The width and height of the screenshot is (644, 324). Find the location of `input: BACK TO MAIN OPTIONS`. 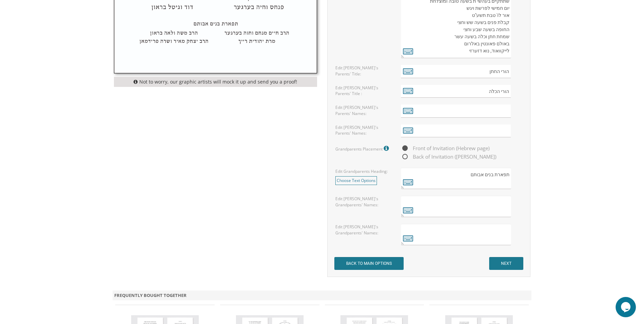

input: BACK TO MAIN OPTIONS is located at coordinates (369, 263).